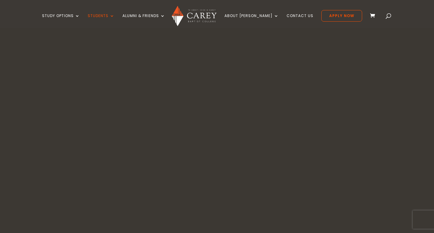  What do you see at coordinates (194, 16) in the screenshot?
I see `img: Carey Baptist College` at bounding box center [194, 16].